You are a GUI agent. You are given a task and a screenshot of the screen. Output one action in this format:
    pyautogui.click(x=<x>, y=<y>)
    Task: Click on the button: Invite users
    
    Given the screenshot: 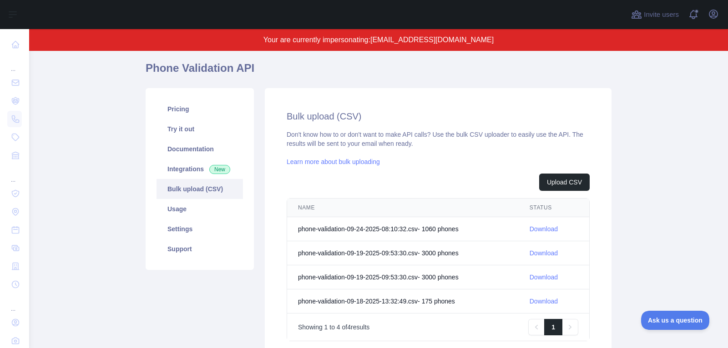 What is the action you would take?
    pyautogui.click(x=655, y=15)
    